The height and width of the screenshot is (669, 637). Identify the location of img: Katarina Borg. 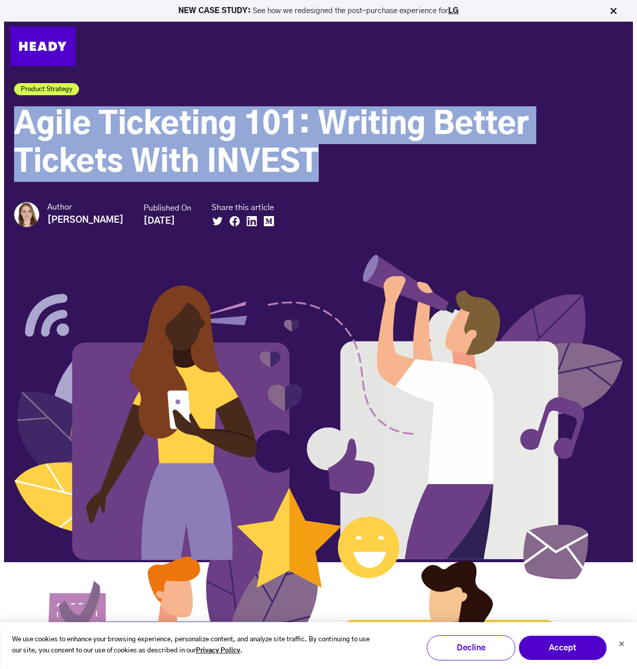
(27, 215).